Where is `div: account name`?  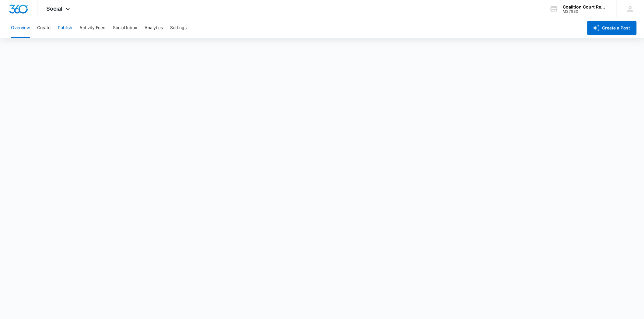
div: account name is located at coordinates (586, 7).